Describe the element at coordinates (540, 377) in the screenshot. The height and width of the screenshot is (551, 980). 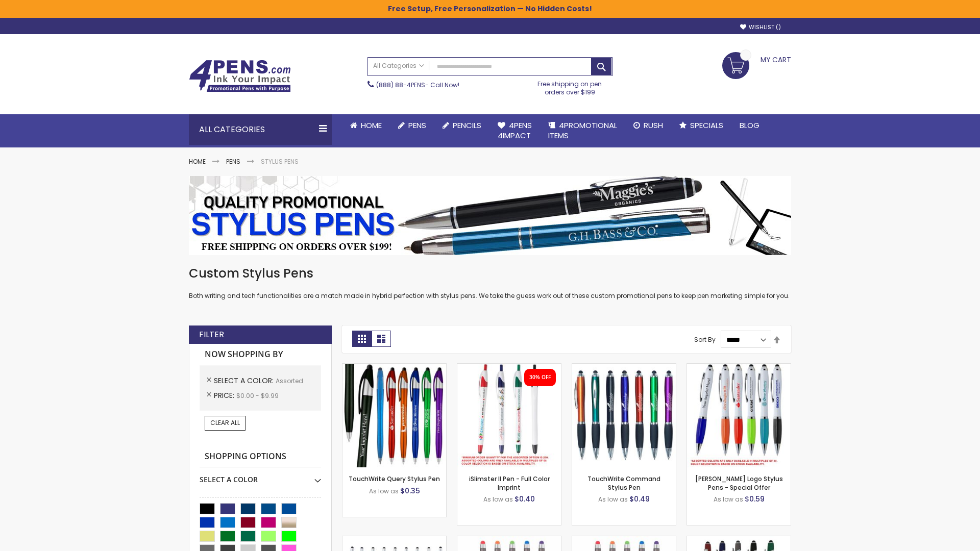
I see `div: 30% OFF` at that location.